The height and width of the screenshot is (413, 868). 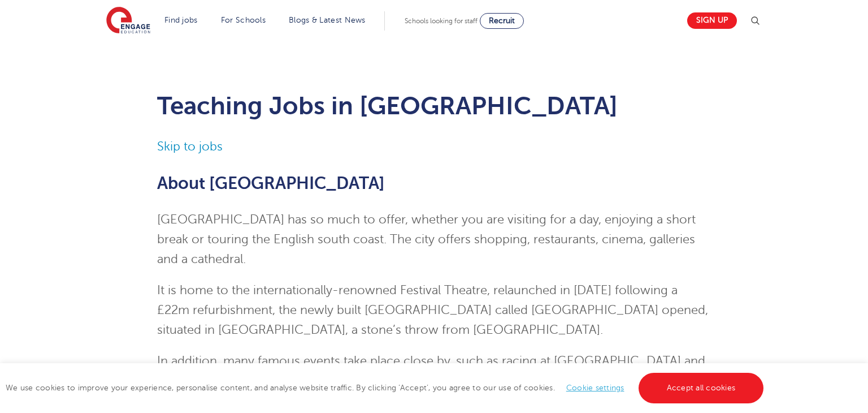 I want to click on img: Engage Education, so click(x=128, y=21).